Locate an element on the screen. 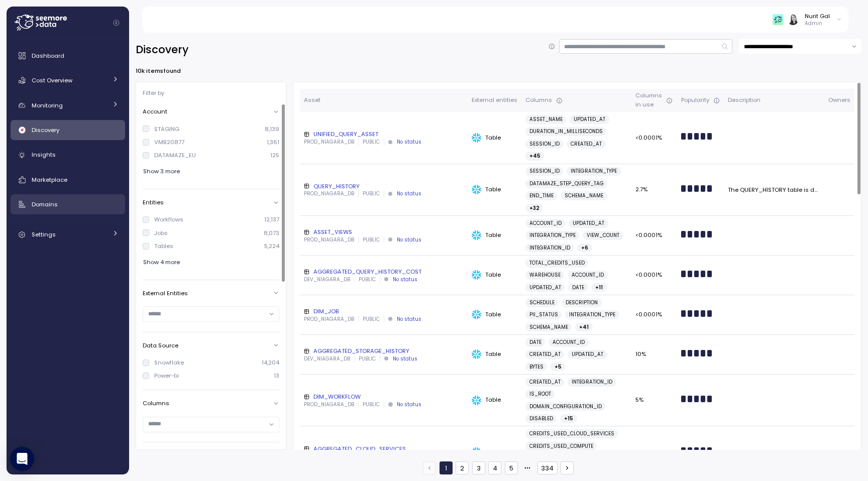 The width and height of the screenshot is (868, 481). p: 14,204 is located at coordinates (270, 363).